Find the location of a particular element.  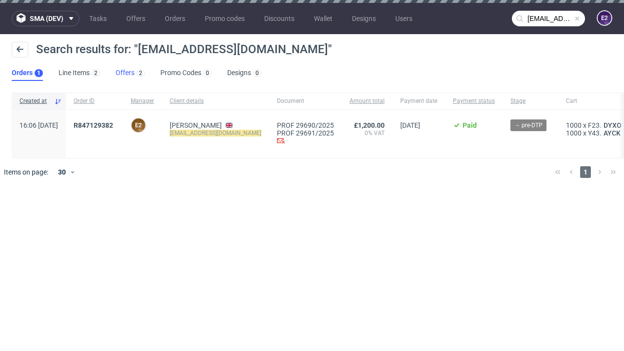

a: Offers is located at coordinates (135, 19).